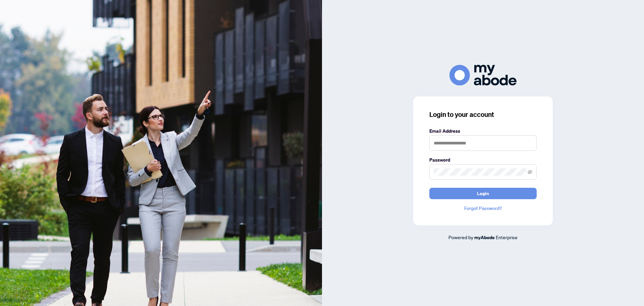  I want to click on span: Powered by, so click(461, 238).